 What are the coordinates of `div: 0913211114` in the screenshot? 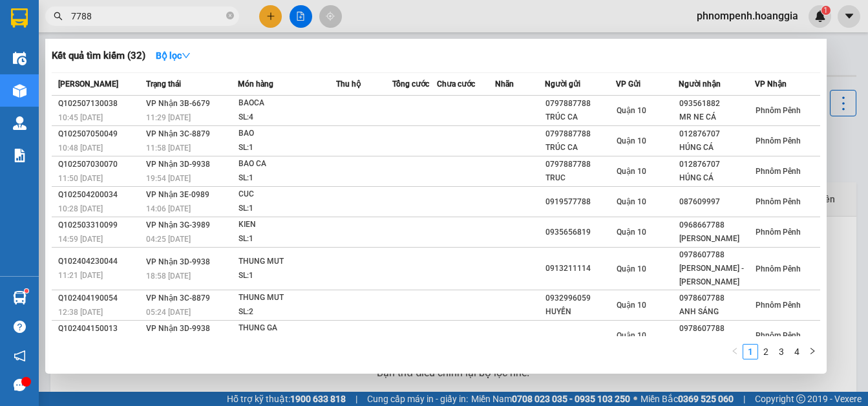 It's located at (580, 269).